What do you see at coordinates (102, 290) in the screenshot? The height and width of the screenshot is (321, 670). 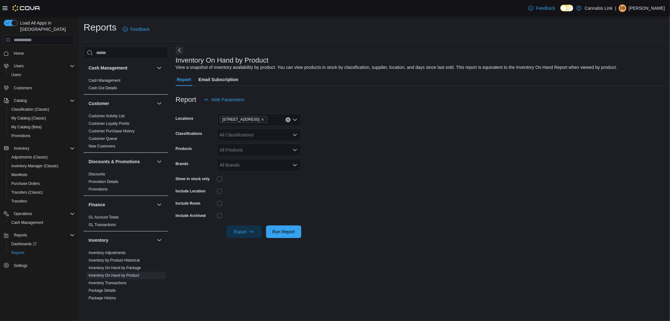 I see `span: Package Details` at bounding box center [102, 290].